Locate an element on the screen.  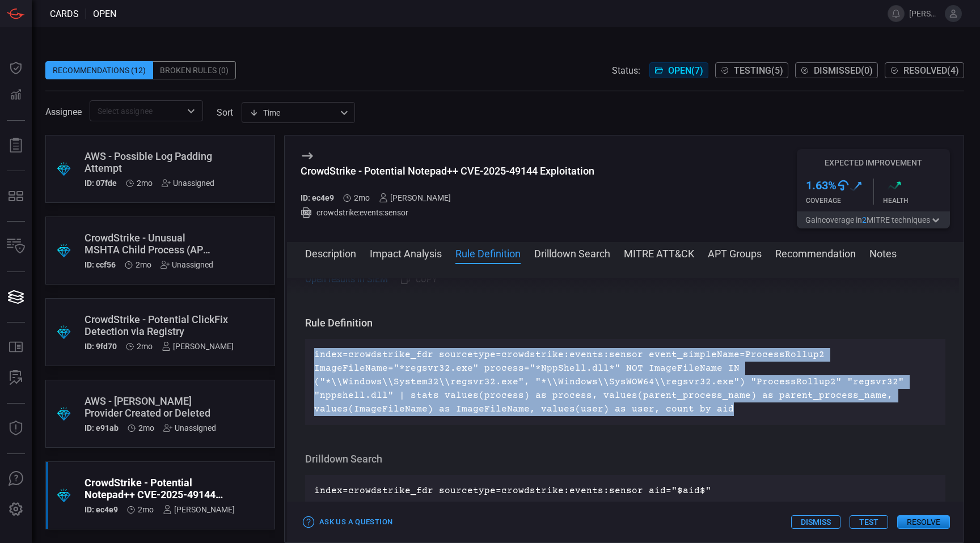
span: Resolved ( 4 ) is located at coordinates (931, 71).